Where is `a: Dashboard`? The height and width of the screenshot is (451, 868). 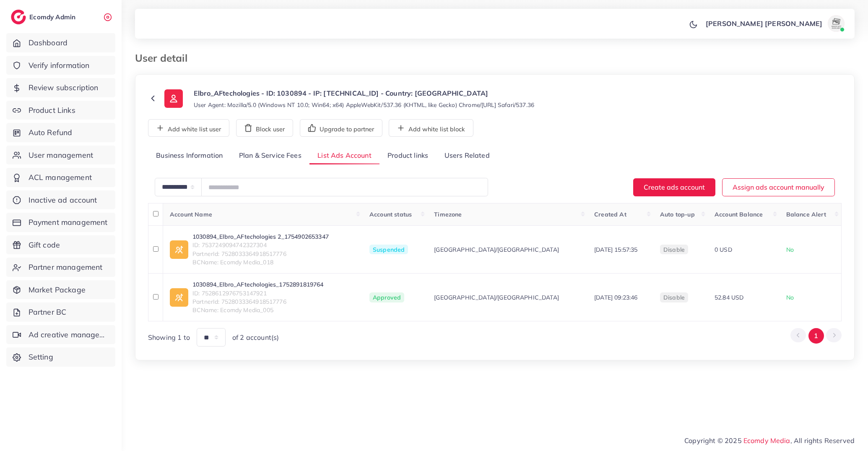
a: Dashboard is located at coordinates (61, 43).